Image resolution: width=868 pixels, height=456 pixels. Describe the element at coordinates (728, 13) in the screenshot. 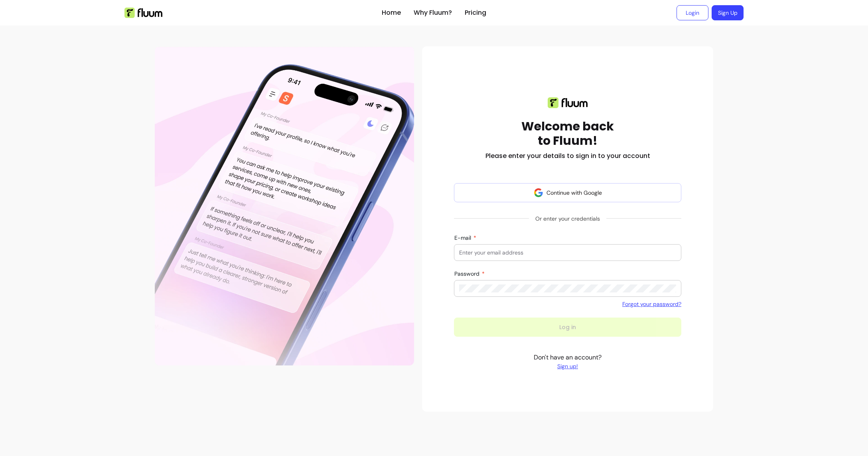

I see `a: Sign Up` at that location.